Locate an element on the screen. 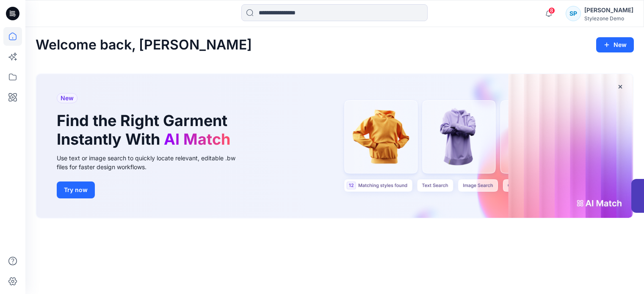  button: New is located at coordinates (615, 45).